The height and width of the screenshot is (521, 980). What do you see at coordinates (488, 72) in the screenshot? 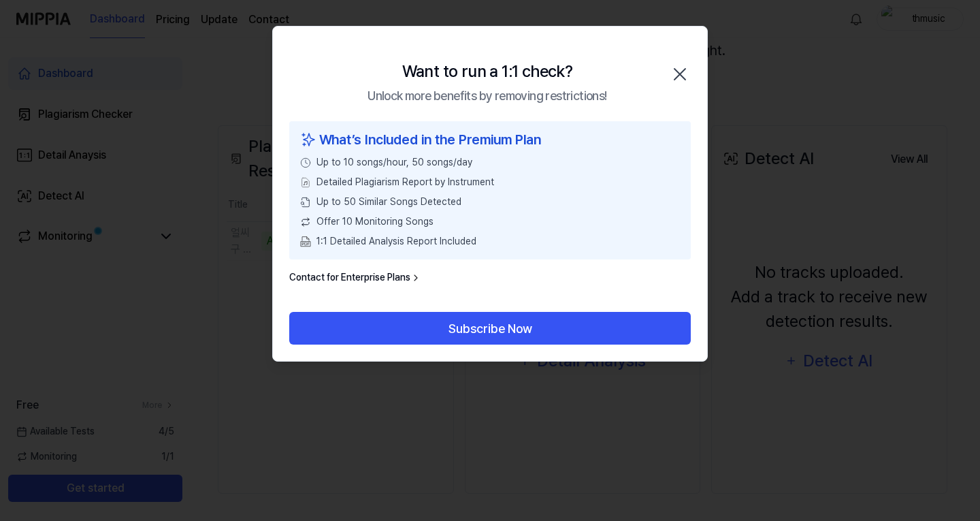
I see `div: Want to run a 1:1 check?` at bounding box center [488, 72].